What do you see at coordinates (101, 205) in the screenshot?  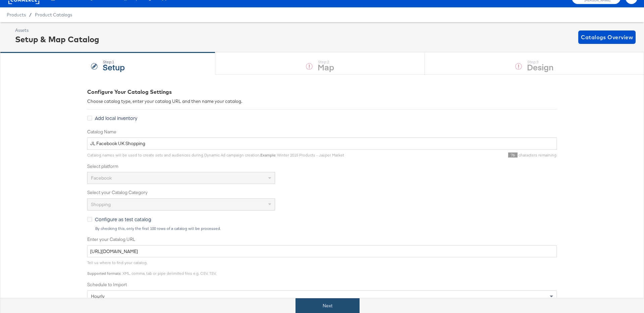 I see `span: Shopping` at bounding box center [101, 205].